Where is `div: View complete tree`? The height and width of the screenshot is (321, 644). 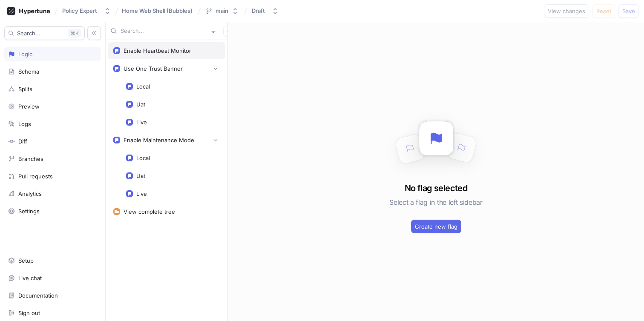
div: View complete tree is located at coordinates (149, 211).